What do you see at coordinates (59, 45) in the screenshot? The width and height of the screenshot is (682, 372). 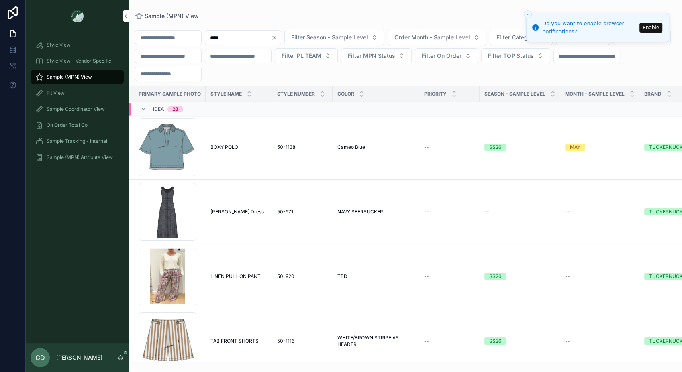 I see `span: Style View` at bounding box center [59, 45].